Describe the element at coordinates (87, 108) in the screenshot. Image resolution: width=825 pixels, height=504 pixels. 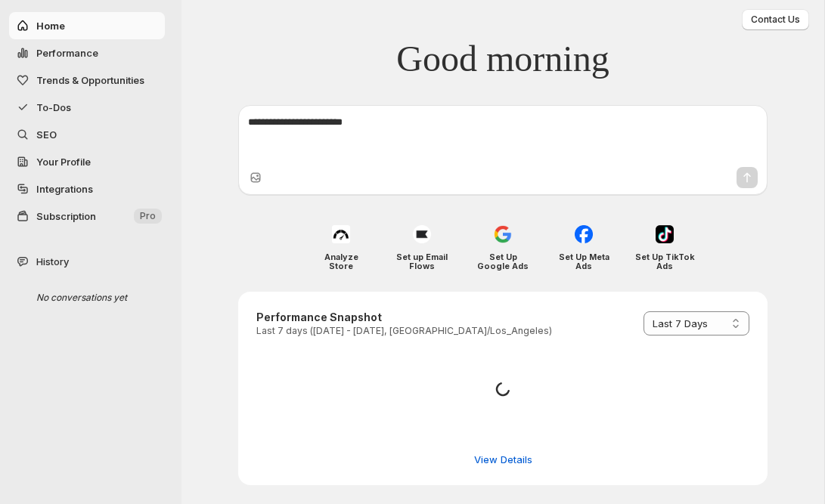
I see `button: To-Dos` at that location.